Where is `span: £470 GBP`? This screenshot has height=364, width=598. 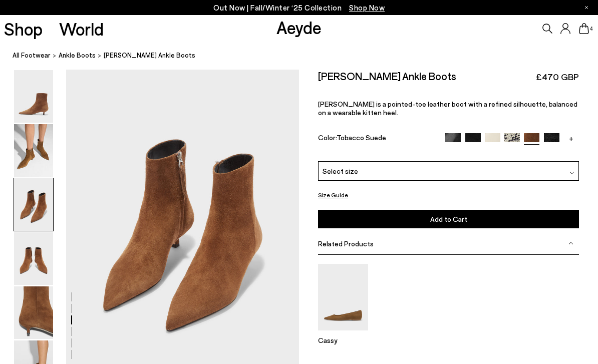
span: £470 GBP is located at coordinates (557, 76).